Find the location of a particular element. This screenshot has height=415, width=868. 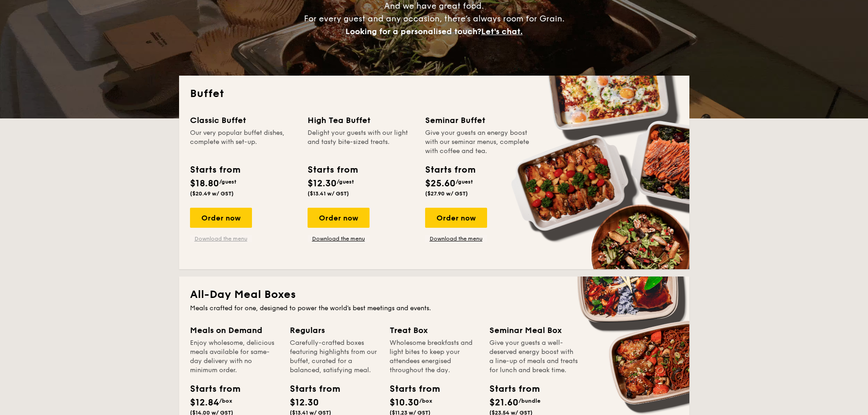

div: Enjoy wholesome, delicious meals available for same-day delivery with no minimum order. is located at coordinates (234, 357).